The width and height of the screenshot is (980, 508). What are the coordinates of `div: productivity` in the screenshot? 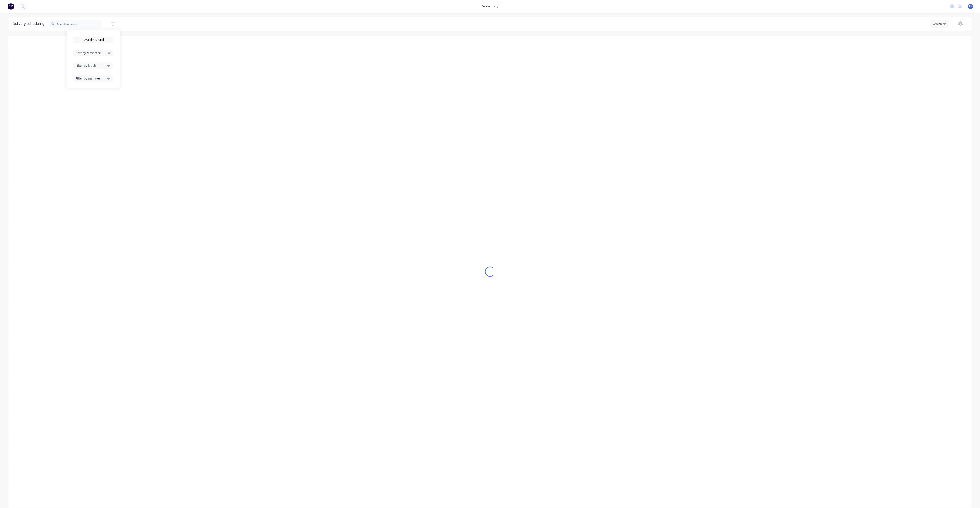 It's located at (490, 6).